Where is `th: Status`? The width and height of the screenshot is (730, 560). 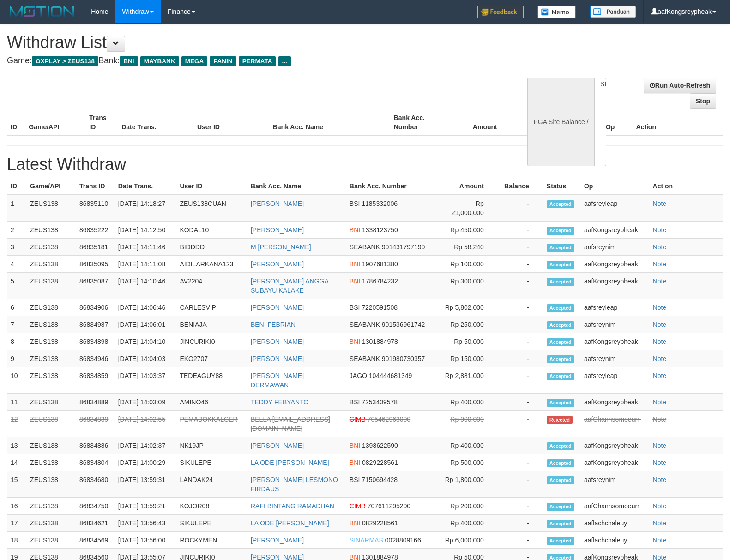
th: Status is located at coordinates (561, 186).